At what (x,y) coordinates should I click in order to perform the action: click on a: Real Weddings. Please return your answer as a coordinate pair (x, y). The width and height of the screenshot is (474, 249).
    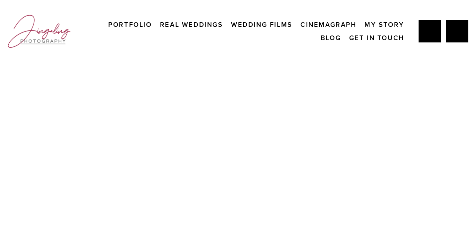
    Looking at the image, I should click on (191, 25).